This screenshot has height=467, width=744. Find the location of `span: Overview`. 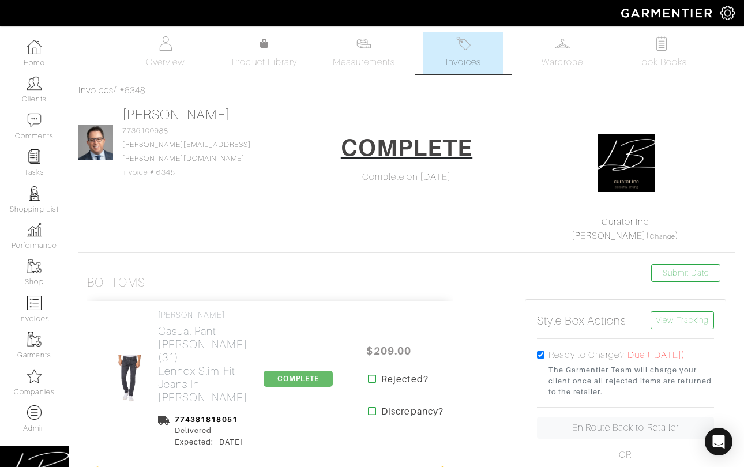

span: Overview is located at coordinates (165, 62).